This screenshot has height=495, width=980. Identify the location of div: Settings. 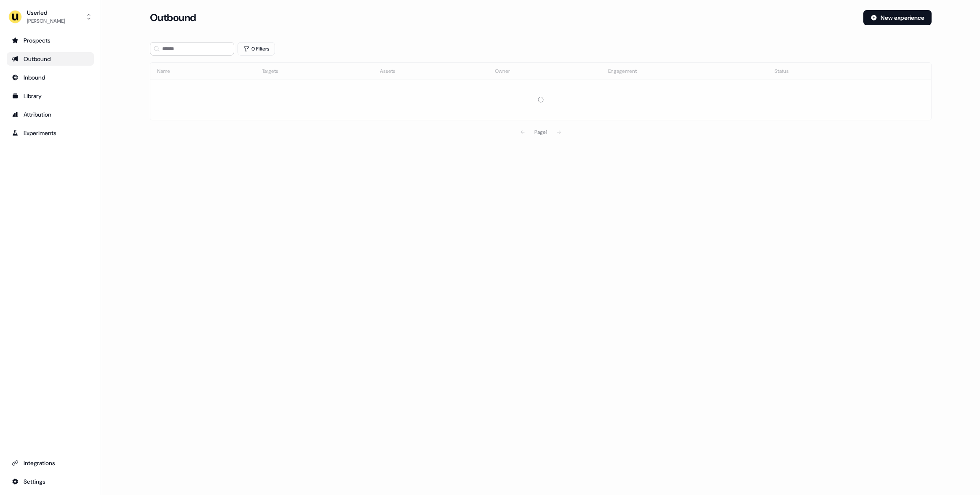
(50, 482).